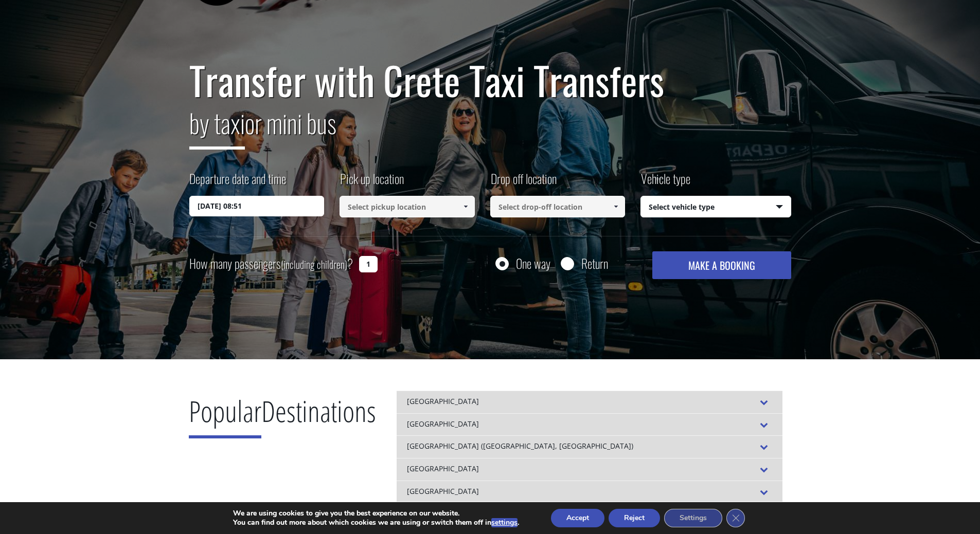 This screenshot has height=534, width=980. What do you see at coordinates (217, 126) in the screenshot?
I see `span: by taxi` at bounding box center [217, 126].